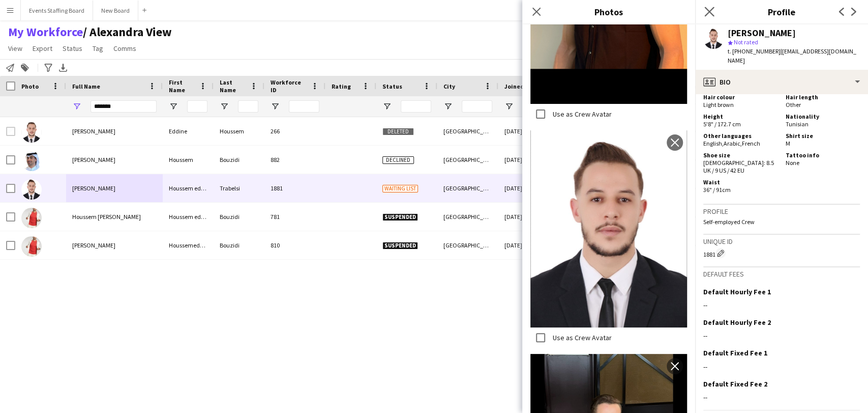 The image size is (868, 413). Describe the element at coordinates (782, 82) in the screenshot. I see `div: Bio` at that location.